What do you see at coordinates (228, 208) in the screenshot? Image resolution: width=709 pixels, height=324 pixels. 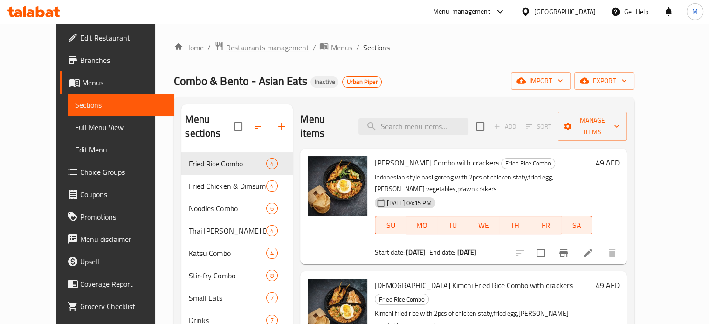 I see `span: Noodles Combo` at bounding box center [228, 208].